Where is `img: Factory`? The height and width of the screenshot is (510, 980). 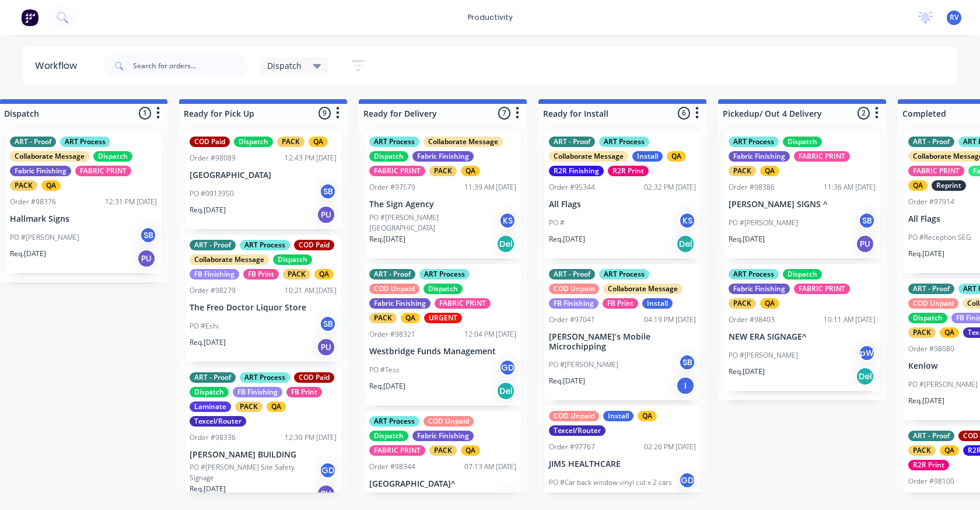
img: Factory is located at coordinates (30, 18).